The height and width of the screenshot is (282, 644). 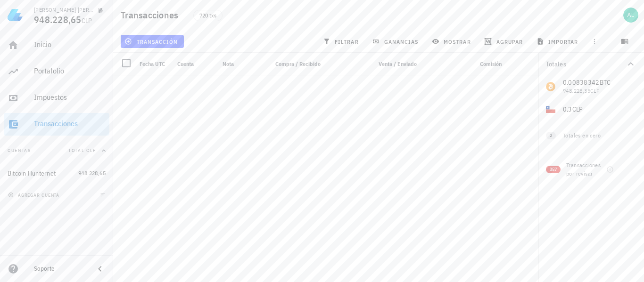 What do you see at coordinates (452, 42) in the screenshot?
I see `span: mostrar` at bounding box center [452, 42].